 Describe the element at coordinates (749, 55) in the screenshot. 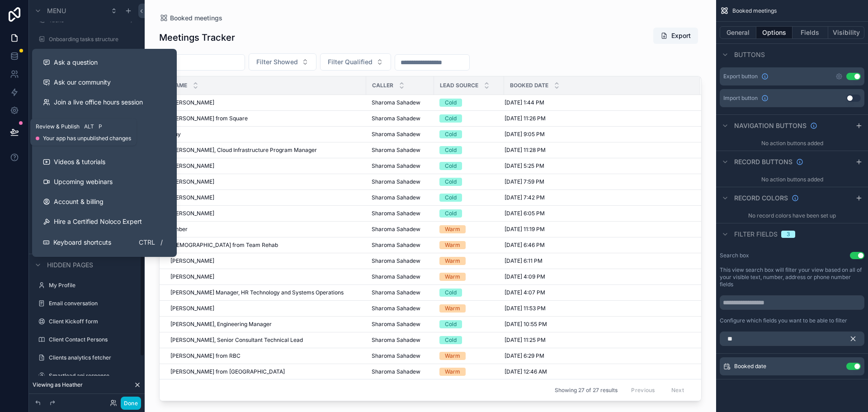

I see `span: Buttons` at that location.